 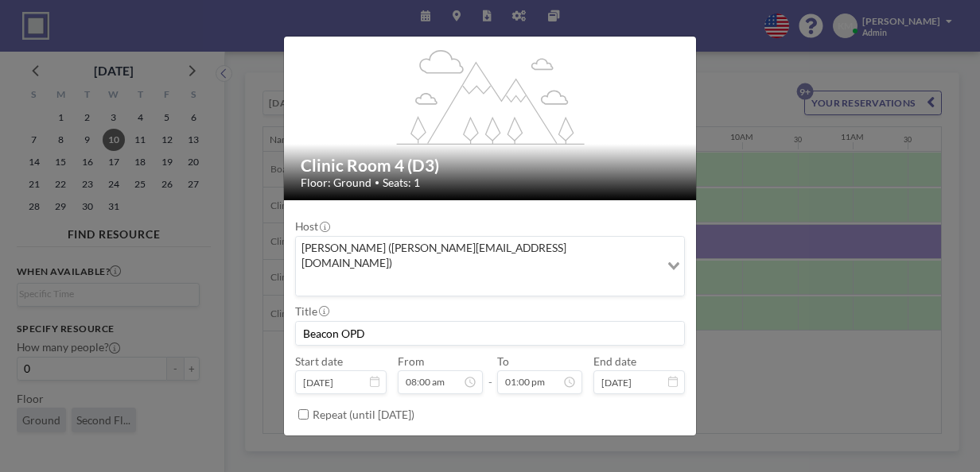 I want to click on label: Title, so click(x=312, y=311).